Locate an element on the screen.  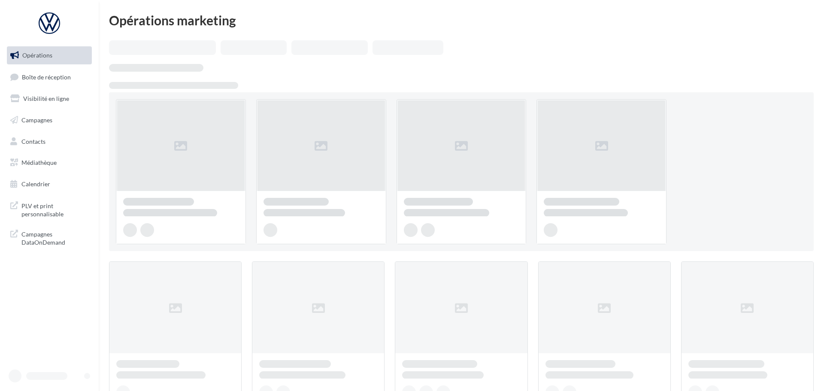
span: Visibilité en ligne is located at coordinates (46, 98).